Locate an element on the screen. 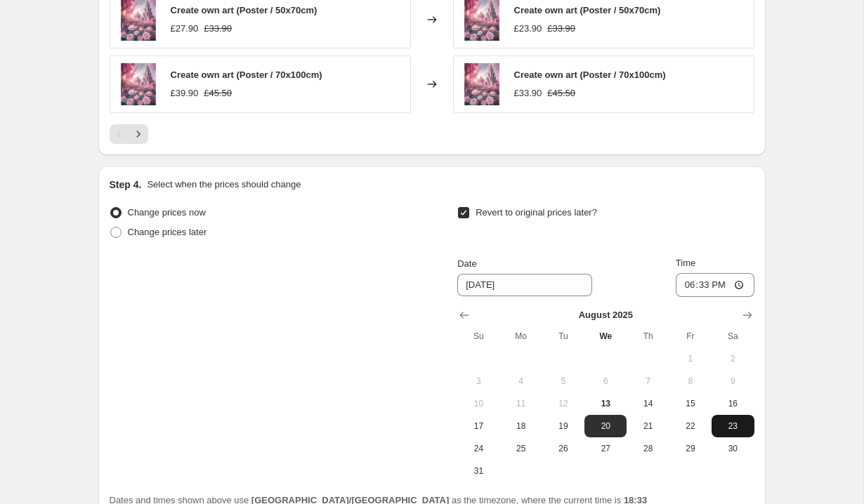 This screenshot has height=504, width=864. span: 26 is located at coordinates (564, 449).